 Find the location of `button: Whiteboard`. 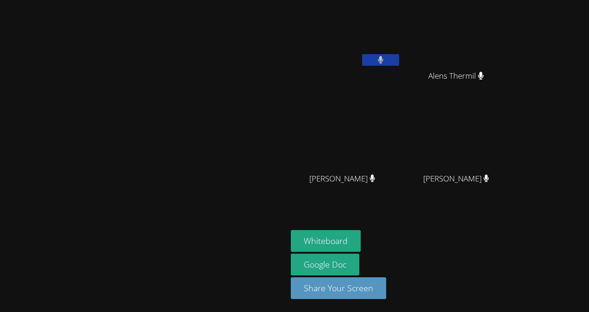

button: Whiteboard is located at coordinates (326, 241).